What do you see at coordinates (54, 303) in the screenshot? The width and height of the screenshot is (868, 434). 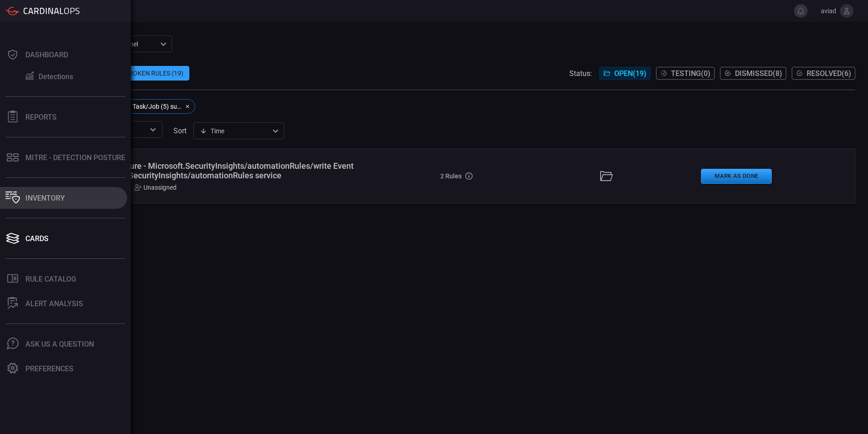 I see `div: ALERT ANALYSIS` at bounding box center [54, 303].